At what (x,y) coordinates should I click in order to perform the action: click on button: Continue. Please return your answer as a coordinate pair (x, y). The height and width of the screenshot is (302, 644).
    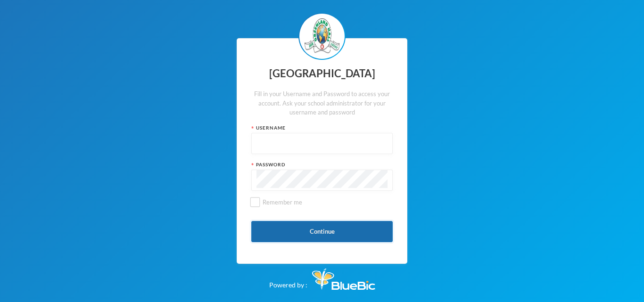
    Looking at the image, I should click on (322, 231).